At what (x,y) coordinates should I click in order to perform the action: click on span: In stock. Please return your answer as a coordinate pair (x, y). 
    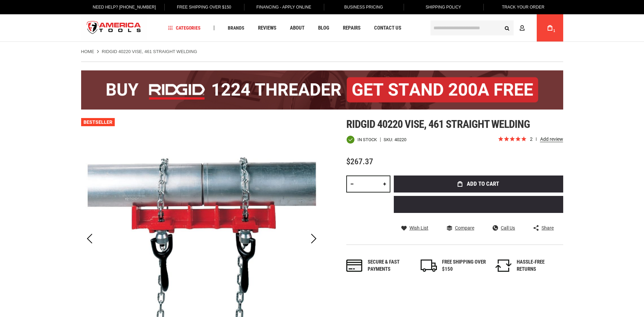
    Looking at the image, I should click on (367, 139).